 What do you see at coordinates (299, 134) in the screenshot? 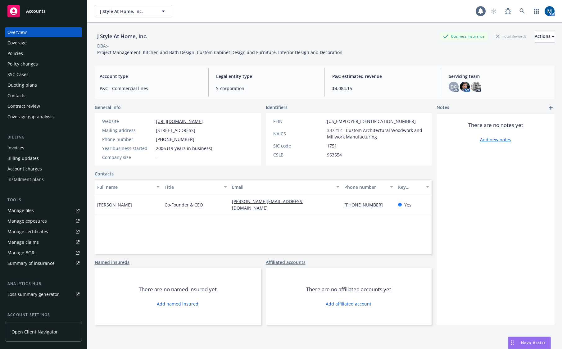
I see `div: NAICS` at bounding box center [299, 134].